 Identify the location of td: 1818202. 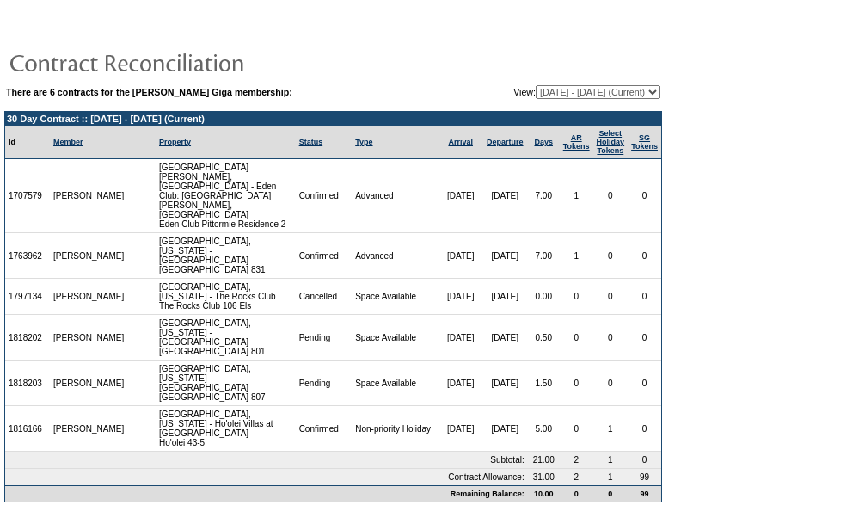
(28, 337).